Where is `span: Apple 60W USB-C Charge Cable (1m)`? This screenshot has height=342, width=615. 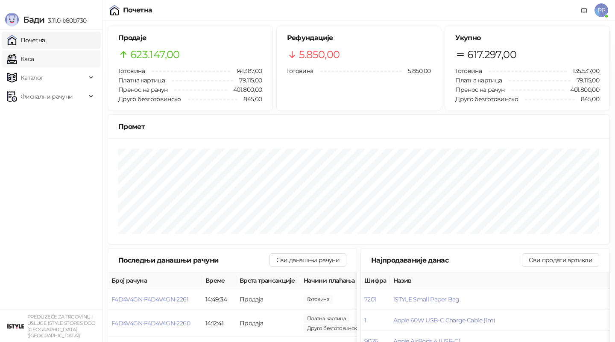
span: Apple 60W USB-C Charge Cable (1m) is located at coordinates (444, 320).